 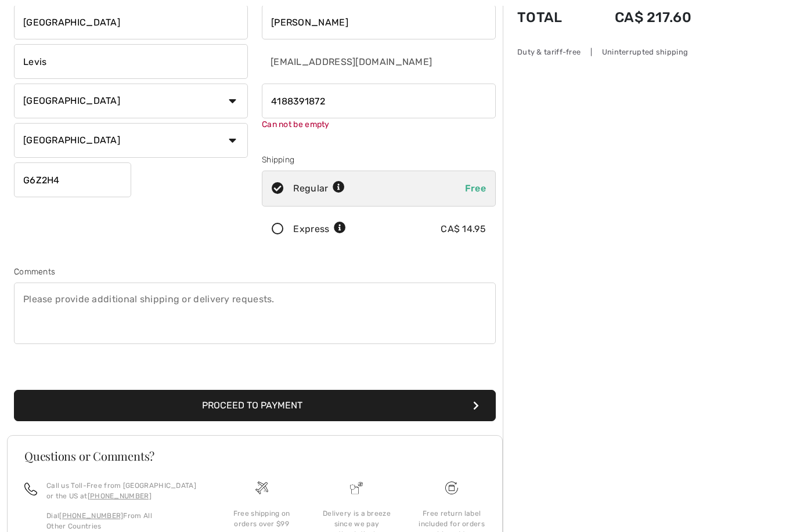 What do you see at coordinates (604, 51) in the screenshot?
I see `div: Duty & tariff-free | Uninterrupted shipping` at bounding box center [604, 51].